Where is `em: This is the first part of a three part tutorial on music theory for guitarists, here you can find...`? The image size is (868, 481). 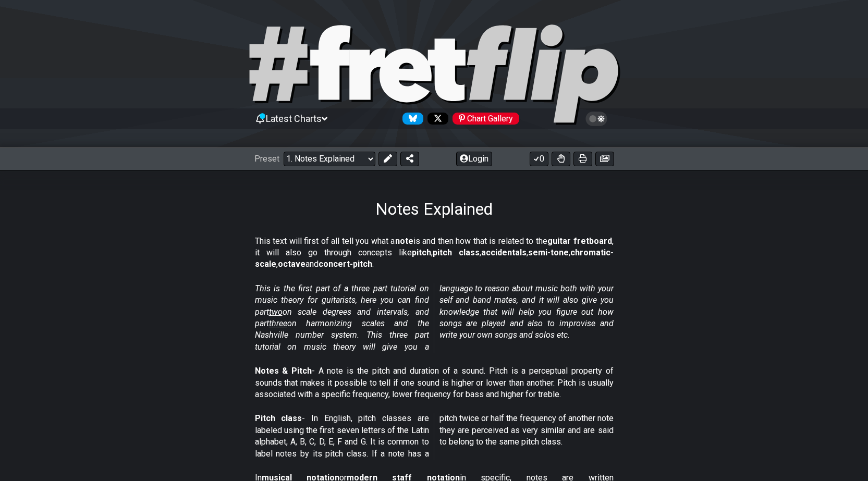 em: This is the first part of a three part tutorial on music theory for guitarists, here you can find... is located at coordinates (434, 317).